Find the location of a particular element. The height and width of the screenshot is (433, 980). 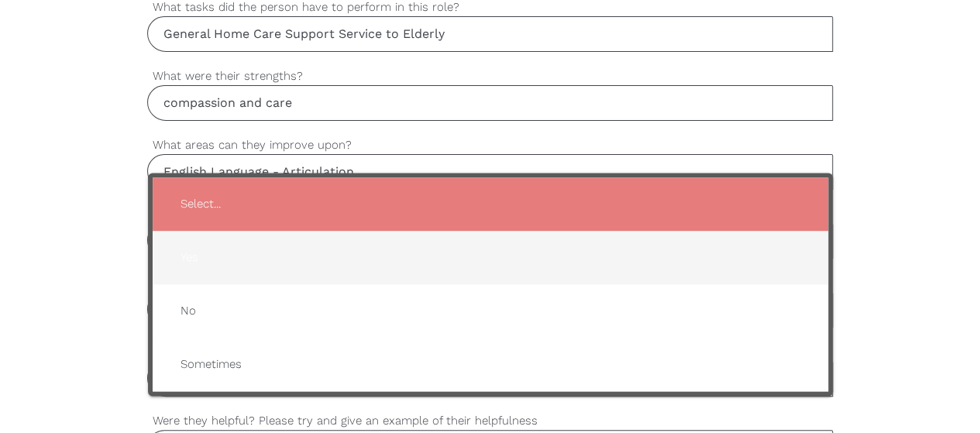

span: Yes is located at coordinates (490, 257).